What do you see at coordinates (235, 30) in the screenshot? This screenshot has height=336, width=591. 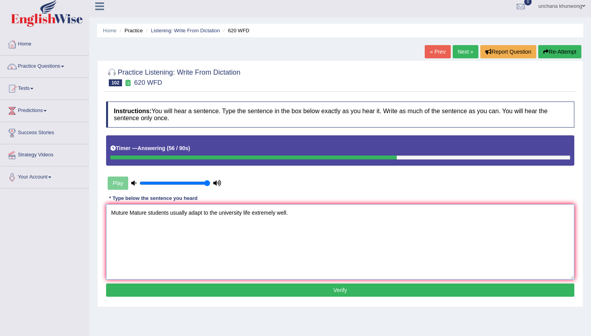 I see `li: 620 WFD` at bounding box center [235, 30].